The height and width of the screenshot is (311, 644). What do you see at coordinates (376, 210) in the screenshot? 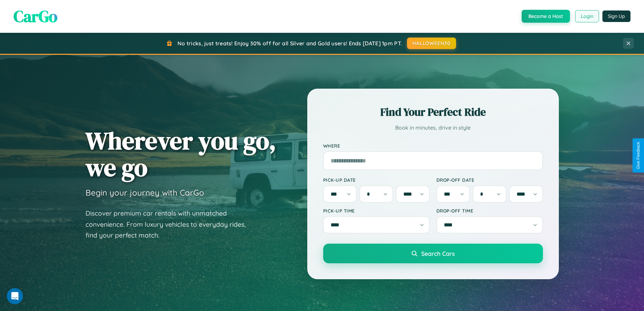
I see `label: Pick-up Time` at bounding box center [376, 210].